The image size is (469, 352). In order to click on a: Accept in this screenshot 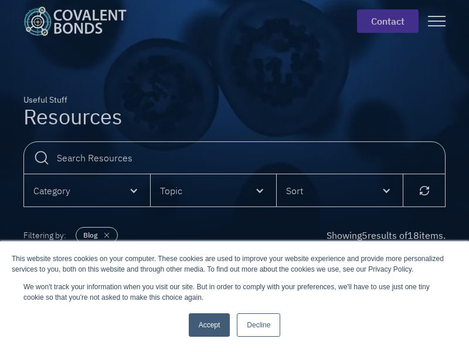, I will do `click(209, 325)`.